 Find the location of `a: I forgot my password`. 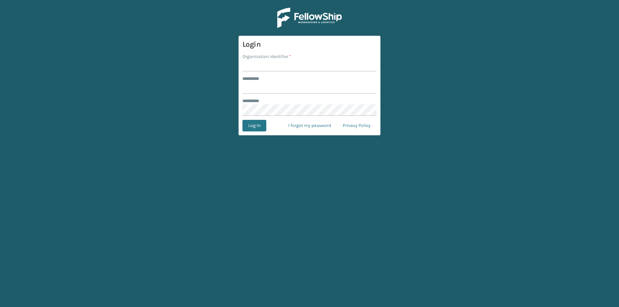

a: I forgot my password is located at coordinates (310, 126).